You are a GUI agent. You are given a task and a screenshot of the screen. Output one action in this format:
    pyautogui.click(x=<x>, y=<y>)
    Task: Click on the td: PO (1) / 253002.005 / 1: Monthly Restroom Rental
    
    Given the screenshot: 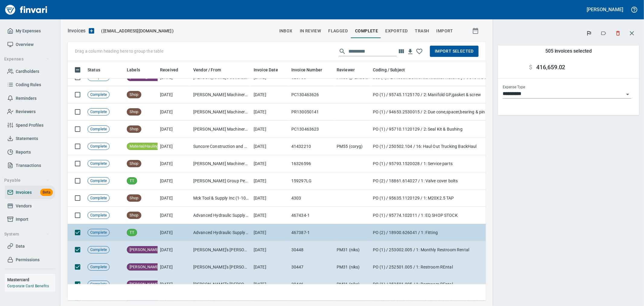 What is the action you would take?
    pyautogui.click(x=431, y=250)
    